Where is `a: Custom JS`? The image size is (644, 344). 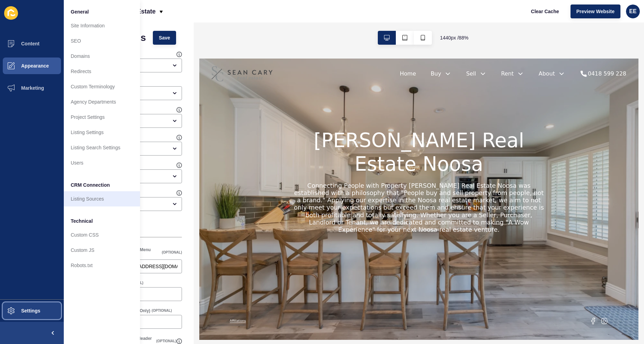
a: Custom JS is located at coordinates (102, 250).